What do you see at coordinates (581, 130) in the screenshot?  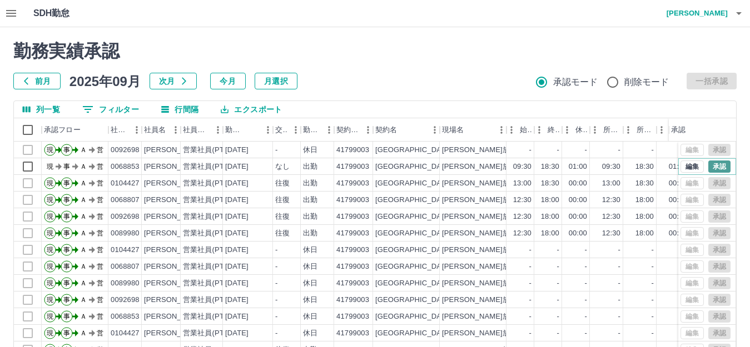 I see `div: 休憩` at bounding box center [581, 130].